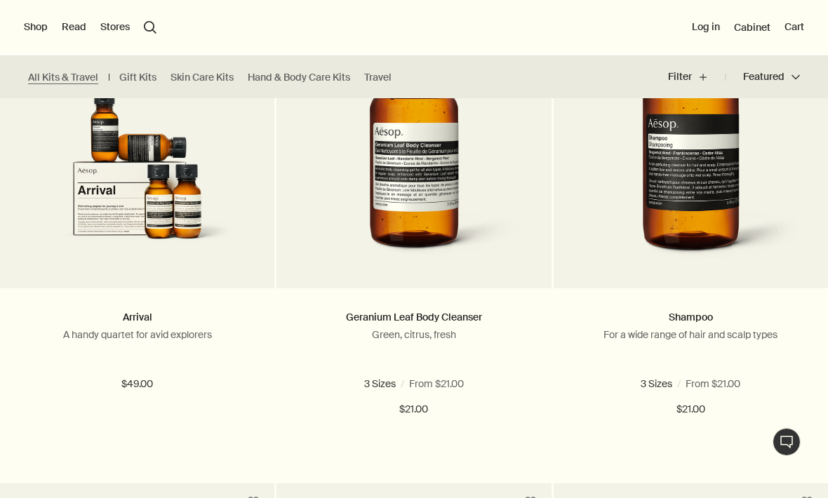  What do you see at coordinates (377, 77) in the screenshot?
I see `a: Travel` at bounding box center [377, 77].